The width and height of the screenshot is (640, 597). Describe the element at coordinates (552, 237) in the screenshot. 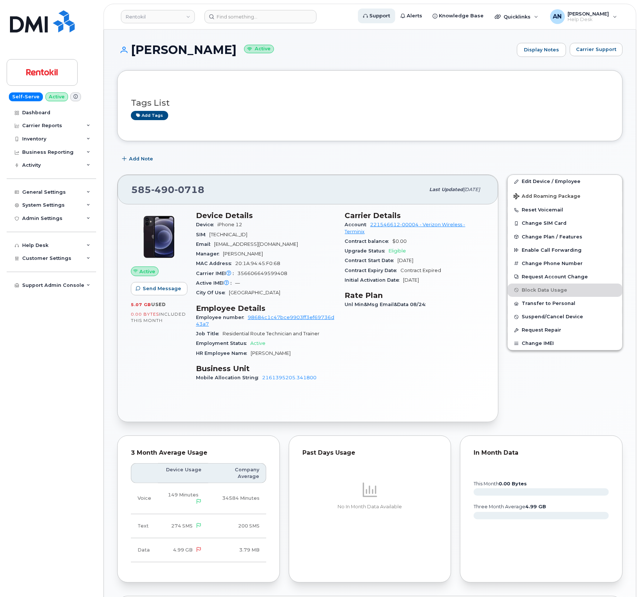

I see `span: Change Plan / Features` at that location.